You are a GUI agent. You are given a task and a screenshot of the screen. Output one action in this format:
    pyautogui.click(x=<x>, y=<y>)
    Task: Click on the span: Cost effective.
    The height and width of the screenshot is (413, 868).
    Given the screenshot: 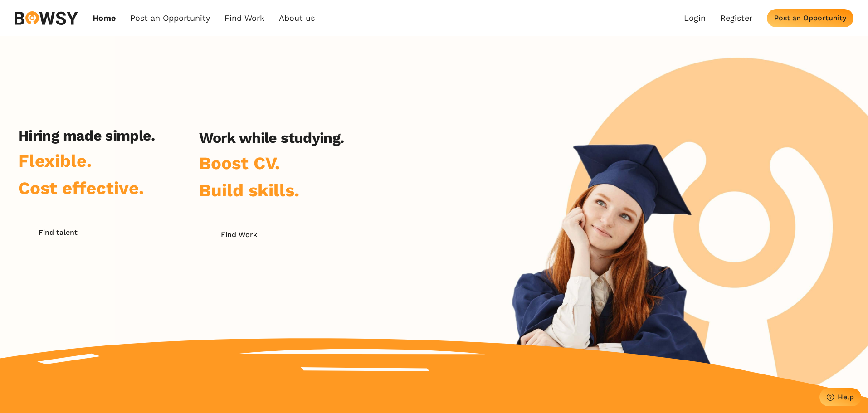 What is the action you would take?
    pyautogui.click(x=81, y=187)
    